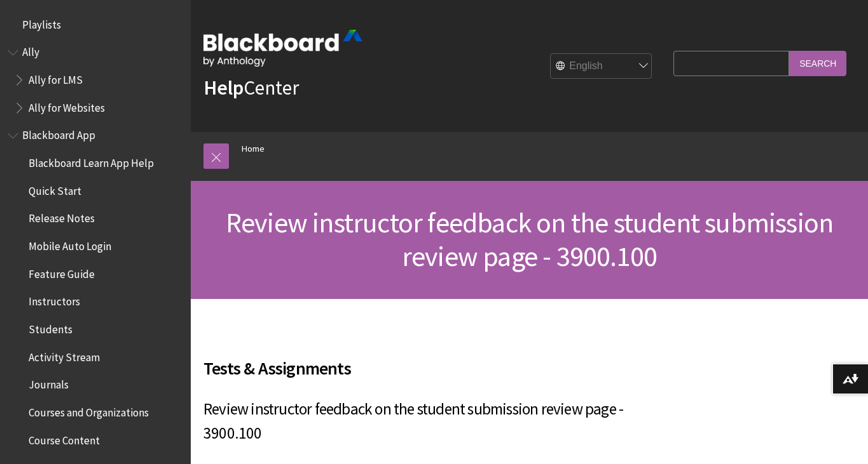 The width and height of the screenshot is (868, 464). Describe the element at coordinates (55, 188) in the screenshot. I see `span: Quick Start` at that location.